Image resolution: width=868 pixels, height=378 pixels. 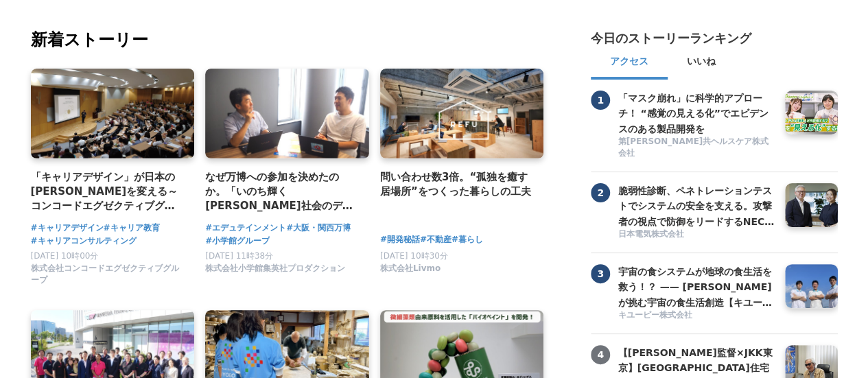 What do you see at coordinates (400, 240) in the screenshot?
I see `span: #開発秘話` at bounding box center [400, 240].